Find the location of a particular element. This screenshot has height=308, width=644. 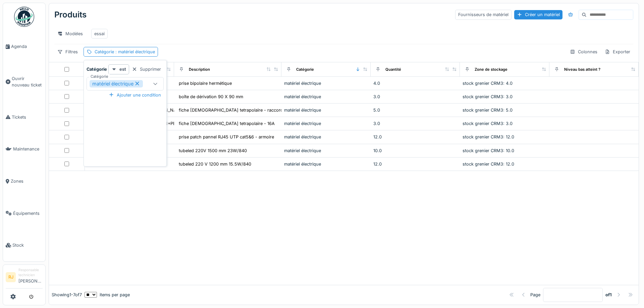

div: boîte de dérivation 90 X 90 mm is located at coordinates (211, 96).